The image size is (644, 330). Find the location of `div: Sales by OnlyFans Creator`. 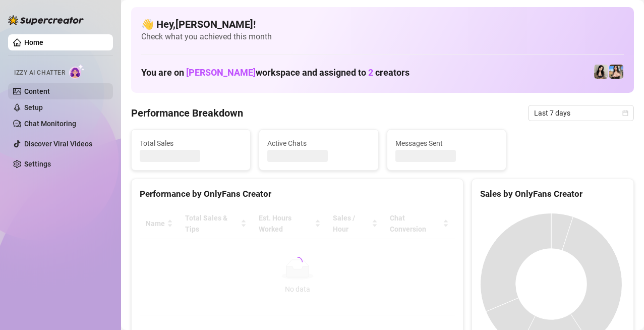

div: Sales by OnlyFans Creator is located at coordinates (553, 194).